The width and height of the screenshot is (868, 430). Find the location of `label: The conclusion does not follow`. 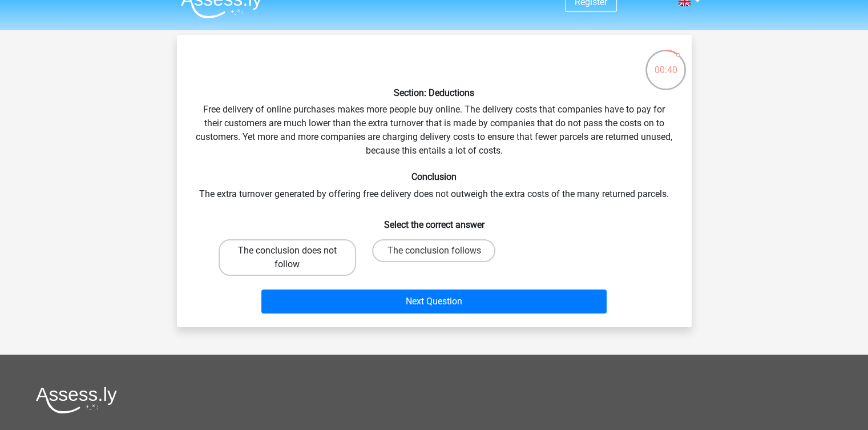

label: The conclusion does not follow is located at coordinates (287, 257).